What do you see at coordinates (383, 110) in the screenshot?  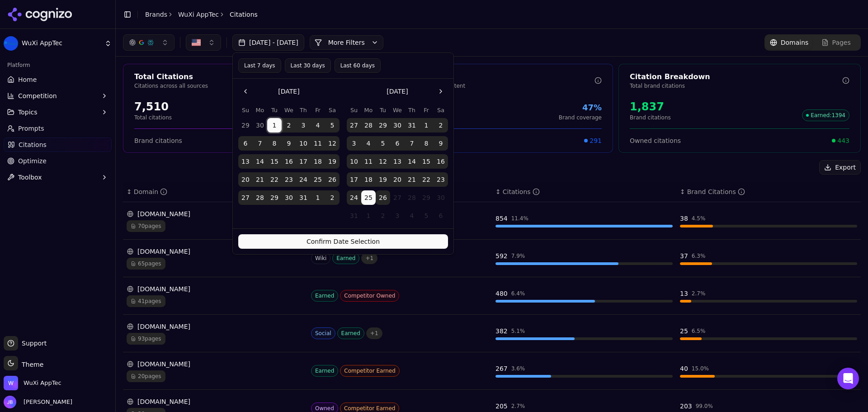 I see `th: Tuesday` at bounding box center [383, 110].